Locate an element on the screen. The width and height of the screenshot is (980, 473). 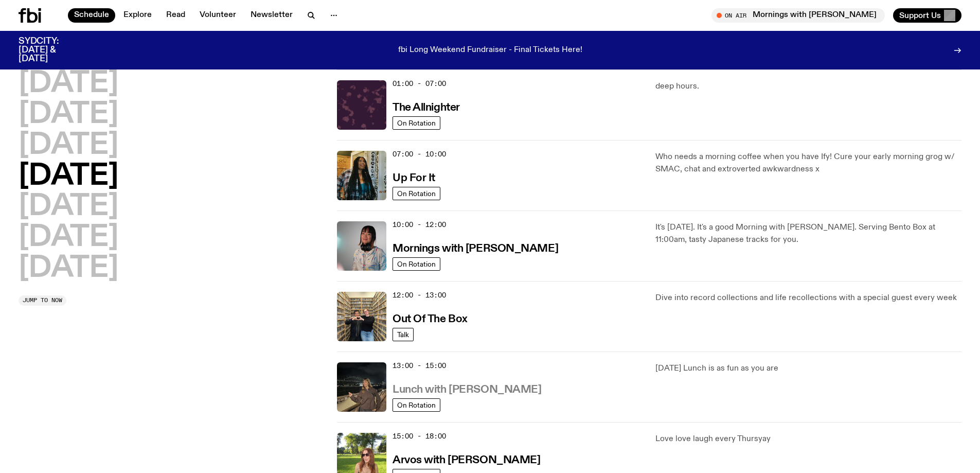
span: 12:00 - 13:00 is located at coordinates (420, 295).